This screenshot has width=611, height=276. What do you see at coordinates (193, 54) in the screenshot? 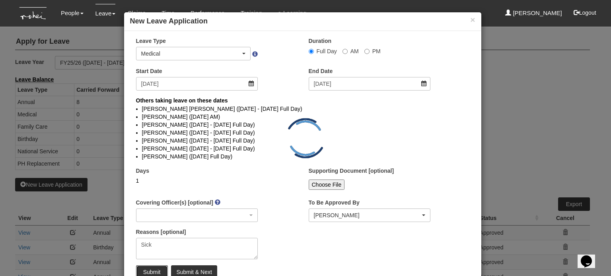
I see `button: Medical` at bounding box center [193, 54].